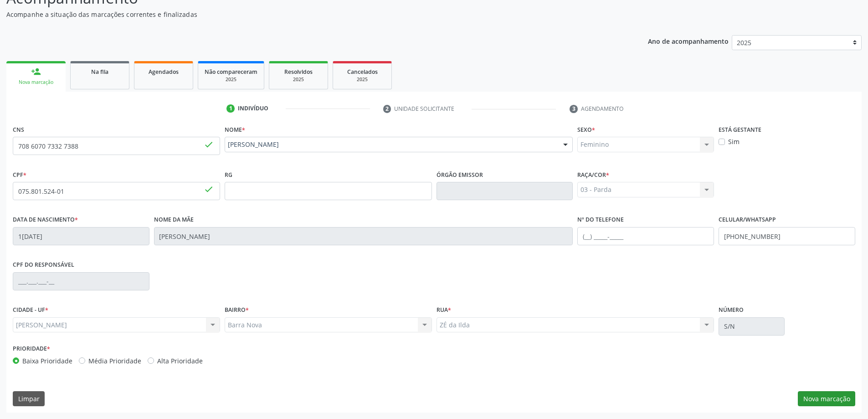  What do you see at coordinates (306, 14) in the screenshot?
I see `p: Acompanhe a situação das marcações correntes e finalizadas` at bounding box center [306, 14].